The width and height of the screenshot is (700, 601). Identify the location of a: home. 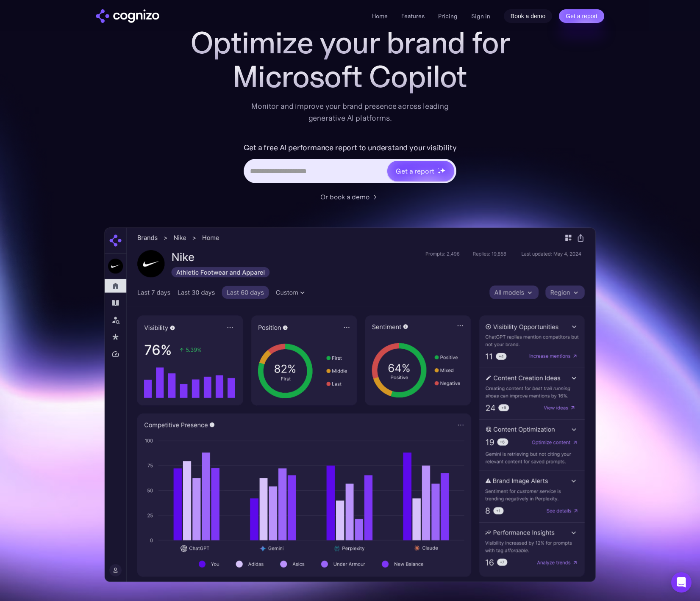
(128, 16).